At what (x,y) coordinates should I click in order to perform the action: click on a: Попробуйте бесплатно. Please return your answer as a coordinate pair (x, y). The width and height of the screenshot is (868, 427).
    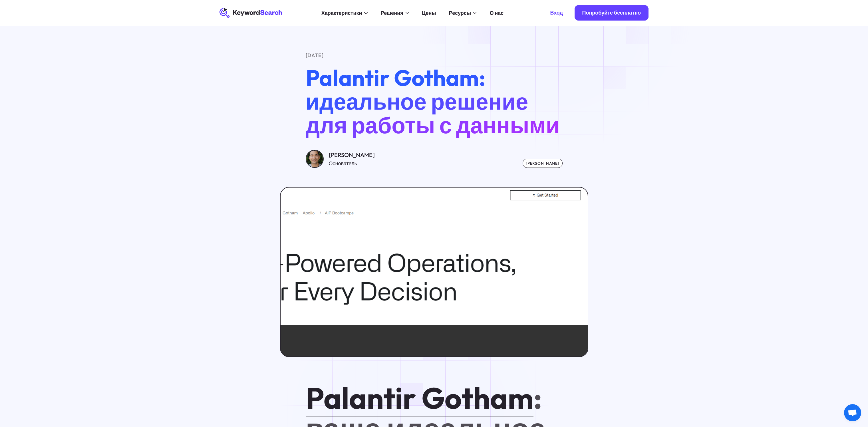
    Looking at the image, I should click on (611, 13).